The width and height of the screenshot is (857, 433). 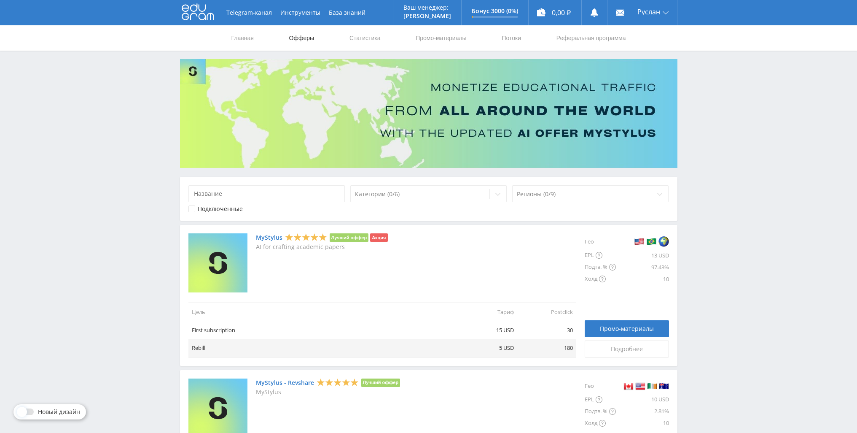 I want to click on p: AI for crafting academic papers, so click(x=322, y=247).